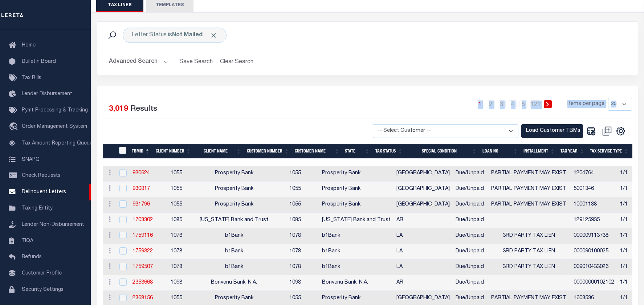 The image size is (644, 305). Describe the element at coordinates (118, 109) in the screenshot. I see `span: 3,019` at that location.